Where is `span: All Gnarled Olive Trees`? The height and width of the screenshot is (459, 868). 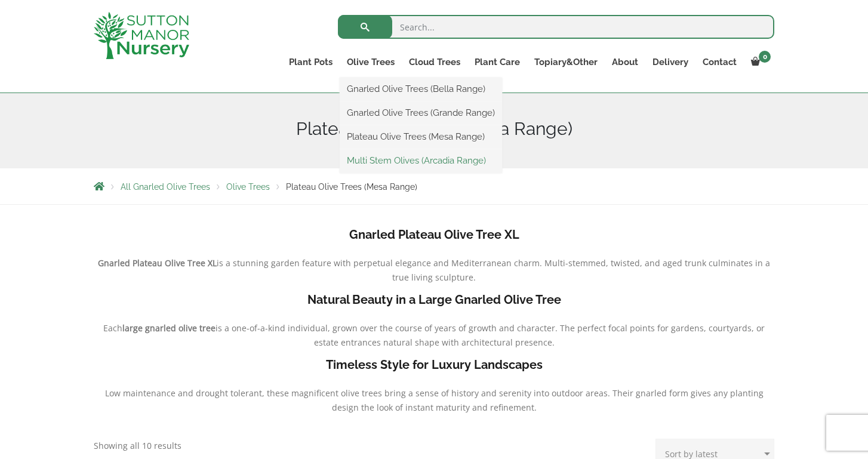
span: All Gnarled Olive Trees is located at coordinates (165, 187).